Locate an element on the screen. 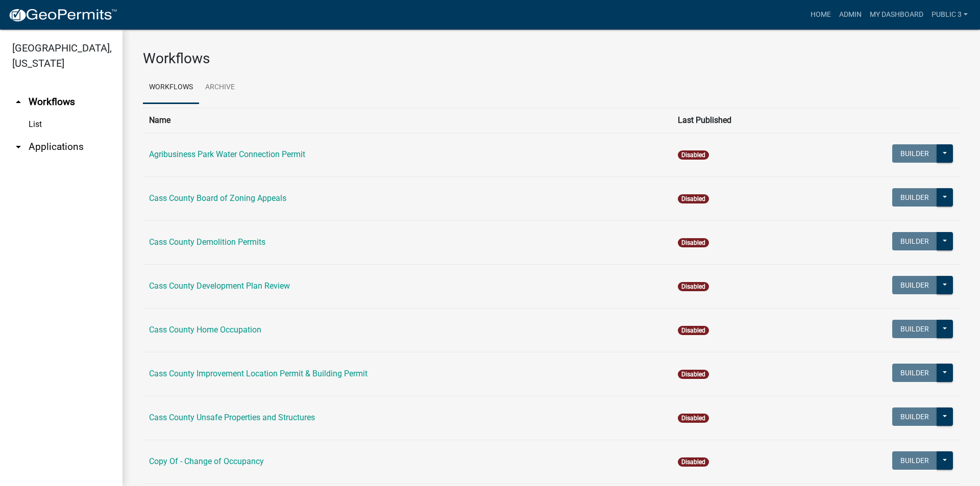 Image resolution: width=980 pixels, height=486 pixels. a: Copy Of - Change of Occupancy is located at coordinates (207, 461).